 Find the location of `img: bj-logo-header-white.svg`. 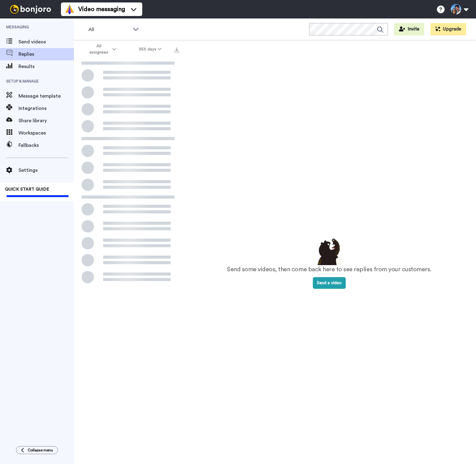

img: bj-logo-header-white.svg is located at coordinates (30, 10).